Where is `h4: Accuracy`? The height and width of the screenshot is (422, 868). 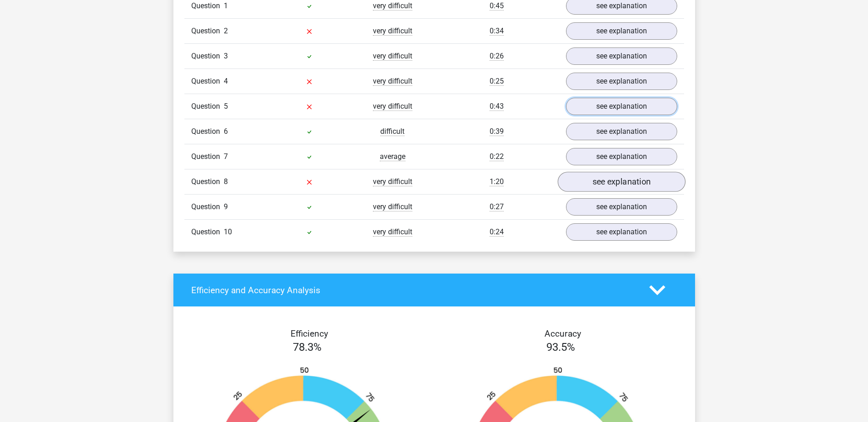 h4: Accuracy is located at coordinates (563, 334).